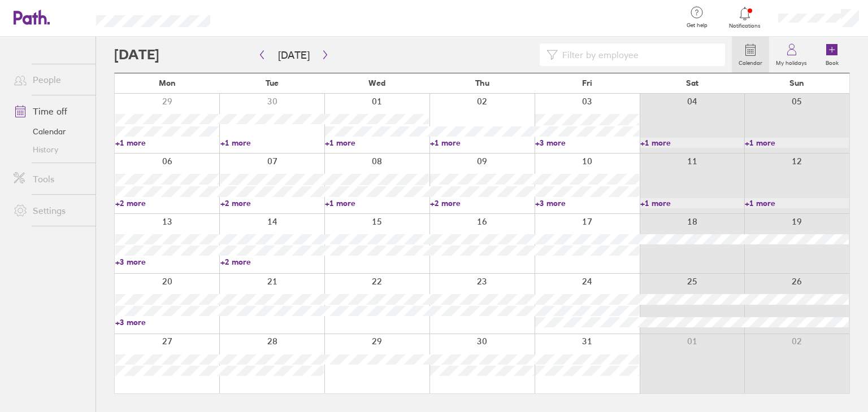 This screenshot has height=412, width=868. I want to click on span: Mon, so click(168, 83).